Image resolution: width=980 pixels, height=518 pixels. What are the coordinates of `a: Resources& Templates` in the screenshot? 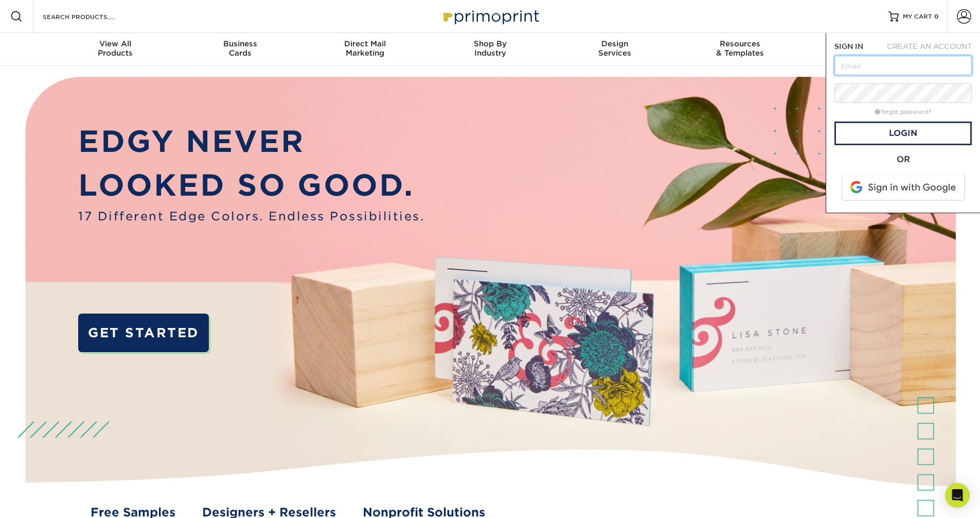 It's located at (740, 49).